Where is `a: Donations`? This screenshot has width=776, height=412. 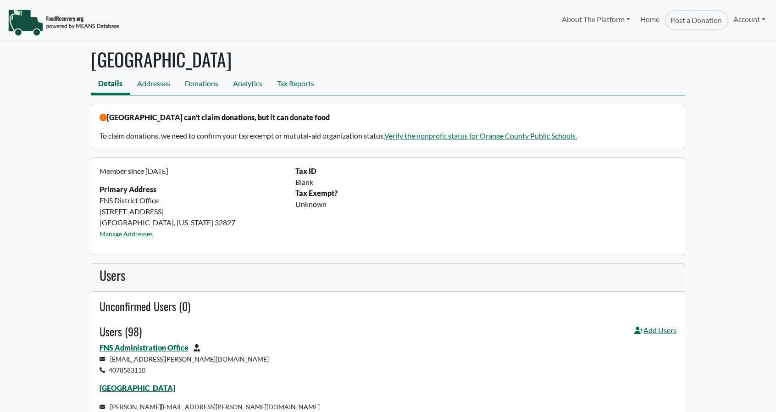
a: Donations is located at coordinates (201, 84).